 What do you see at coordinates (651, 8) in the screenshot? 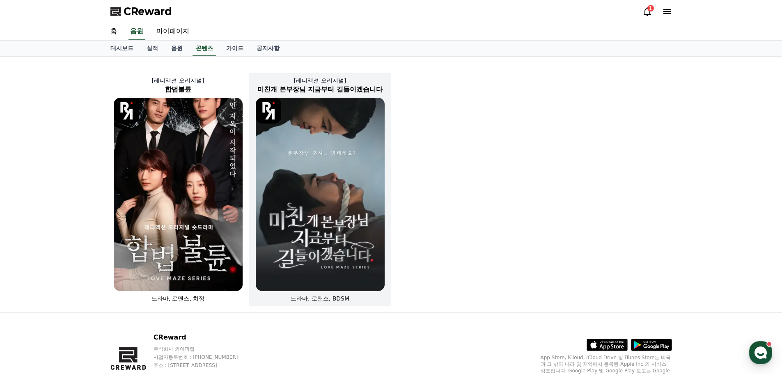
I see `div: 1` at bounding box center [651, 8].